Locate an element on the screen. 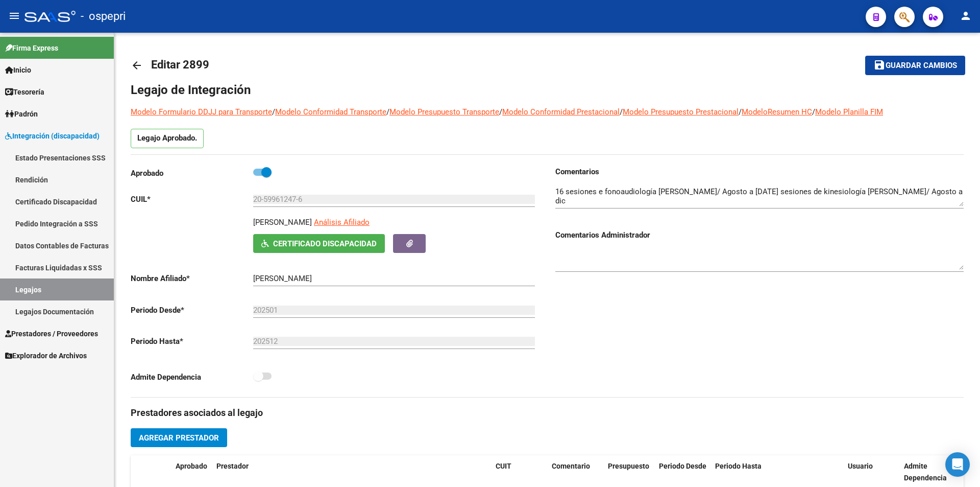  span: Periodo Desde is located at coordinates (683, 466).